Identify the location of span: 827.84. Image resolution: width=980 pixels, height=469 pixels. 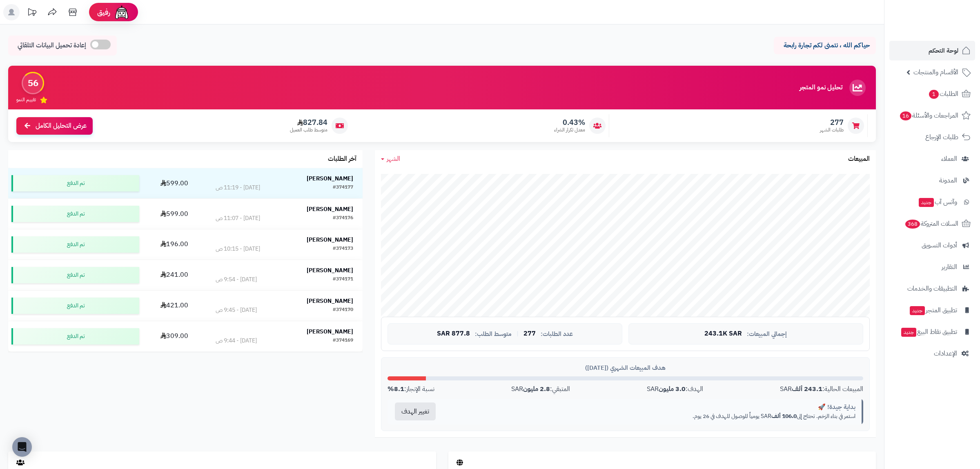
(309, 123).